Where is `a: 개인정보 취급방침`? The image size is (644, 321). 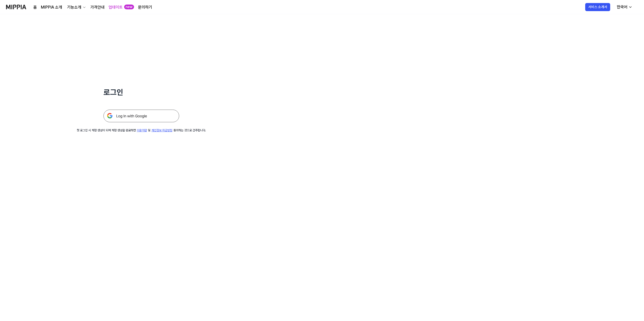
a: 개인정보 취급방침 is located at coordinates (162, 131).